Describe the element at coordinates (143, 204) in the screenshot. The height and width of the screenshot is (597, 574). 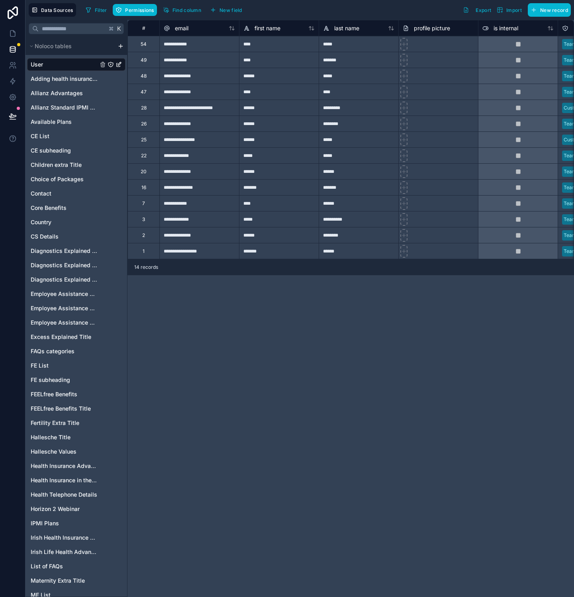
I see `div: 7` at that location.